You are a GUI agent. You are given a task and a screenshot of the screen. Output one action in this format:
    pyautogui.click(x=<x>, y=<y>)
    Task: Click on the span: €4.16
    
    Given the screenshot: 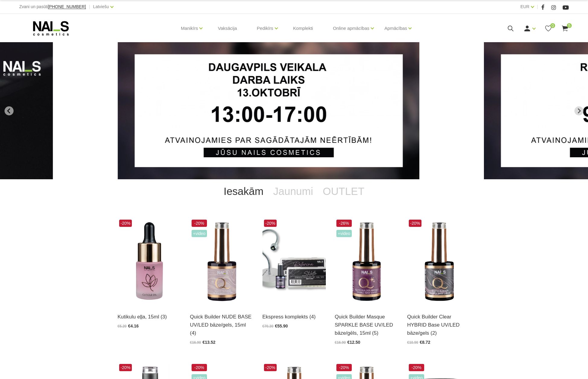 What is the action you would take?
    pyautogui.click(x=133, y=326)
    